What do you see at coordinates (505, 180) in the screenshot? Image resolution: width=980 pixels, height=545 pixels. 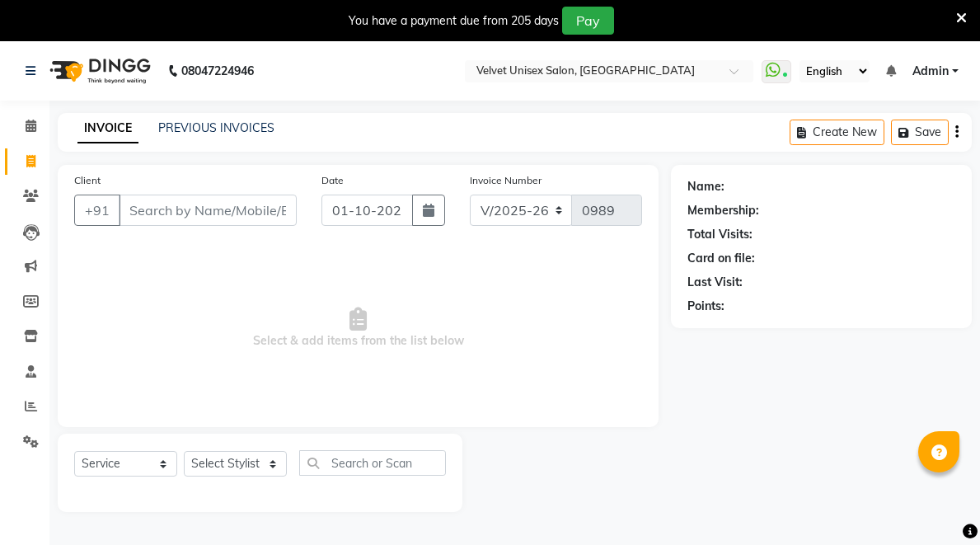 I see `label: Invoice Number` at bounding box center [505, 180].